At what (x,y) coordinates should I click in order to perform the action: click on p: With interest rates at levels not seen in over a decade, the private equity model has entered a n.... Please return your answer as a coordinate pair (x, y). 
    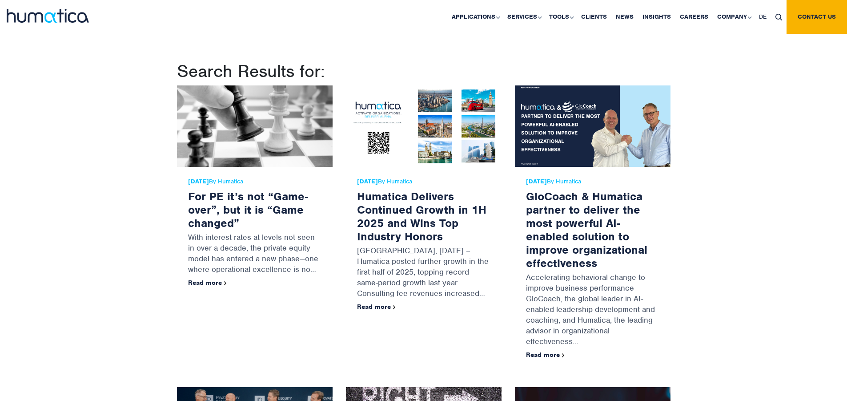
    Looking at the image, I should click on (255, 254).